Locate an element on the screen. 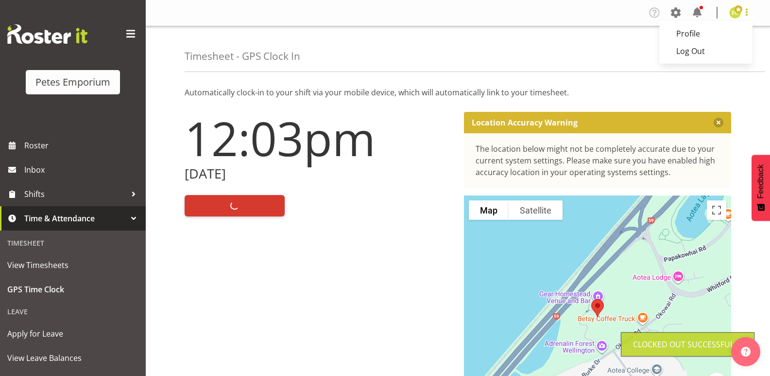 The width and height of the screenshot is (770, 376). div: Clocked out Successfully is located at coordinates (688, 344).